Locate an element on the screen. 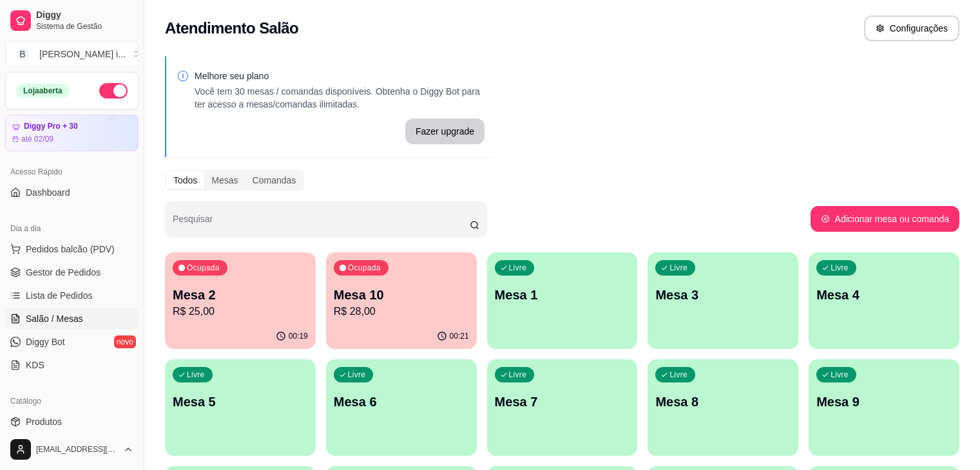  button: LivreMesa 8 is located at coordinates (723, 408).